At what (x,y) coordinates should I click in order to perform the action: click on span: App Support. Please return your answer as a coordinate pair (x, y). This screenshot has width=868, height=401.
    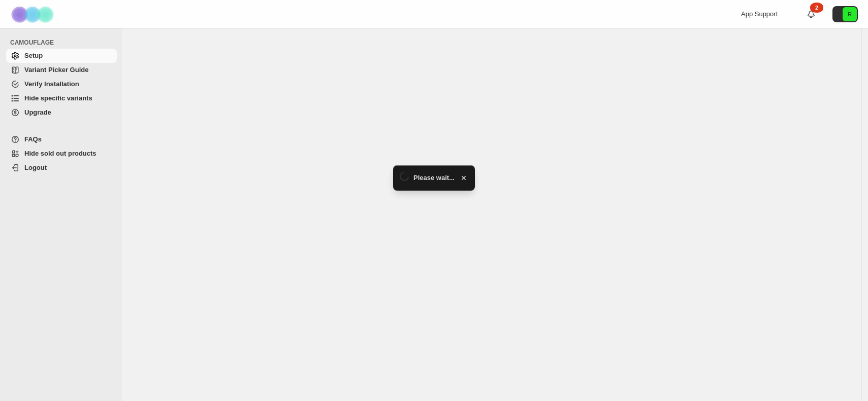
    Looking at the image, I should click on (759, 14).